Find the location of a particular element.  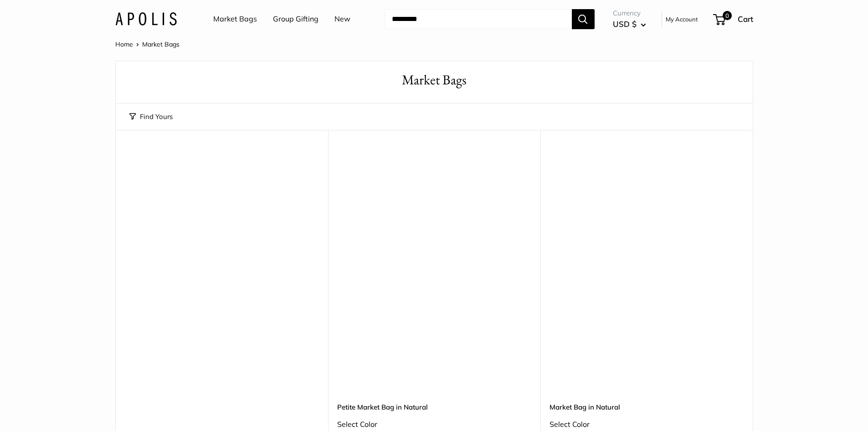

a: Home is located at coordinates (124, 44).